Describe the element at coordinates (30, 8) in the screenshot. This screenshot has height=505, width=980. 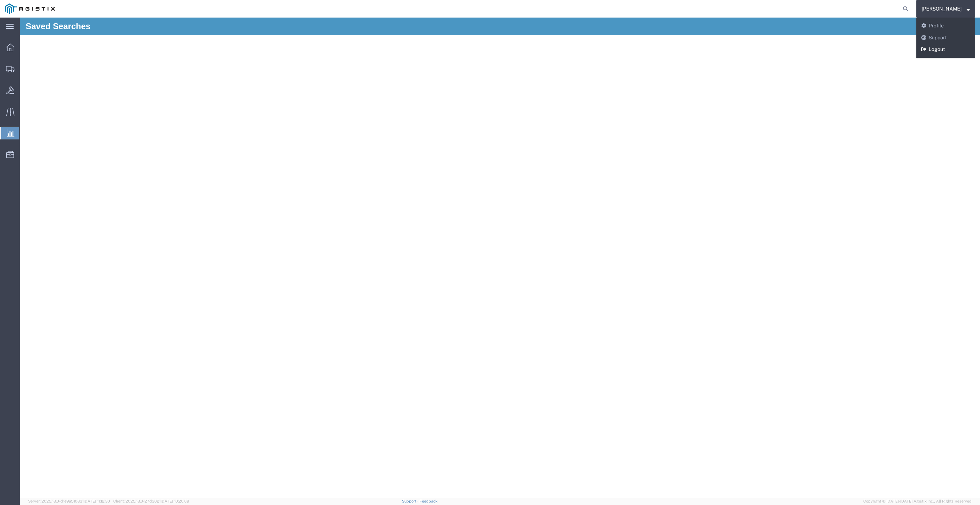
I see `img: logo` at that location.